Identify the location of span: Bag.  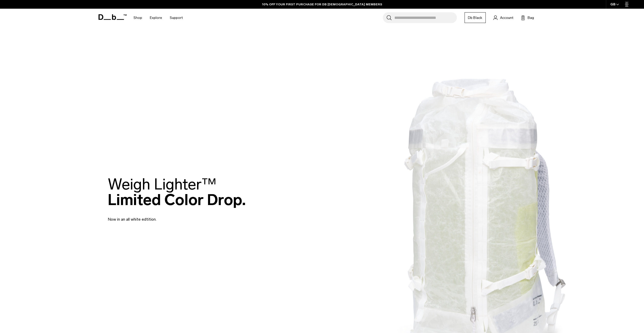
(531, 17).